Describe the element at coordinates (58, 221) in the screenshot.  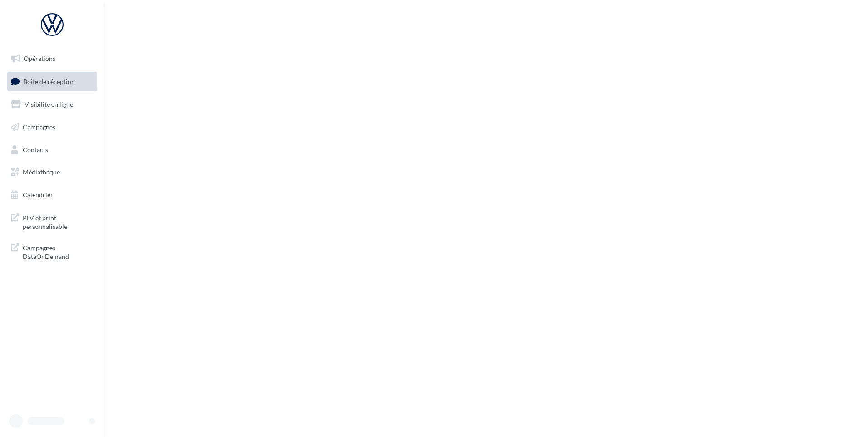
I see `span: PLV et print personnalisable` at that location.